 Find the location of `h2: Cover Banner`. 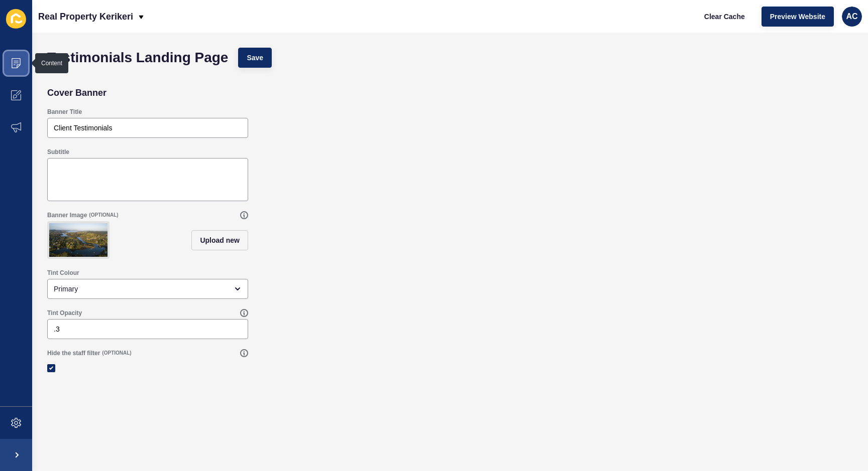

h2: Cover Banner is located at coordinates (77, 93).